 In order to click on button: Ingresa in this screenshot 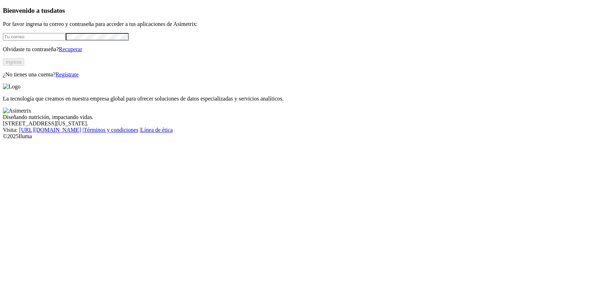, I will do `click(14, 62)`.